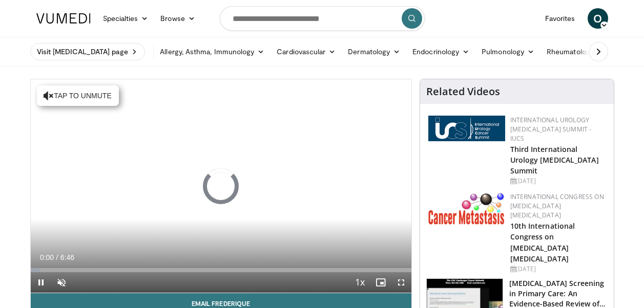  I want to click on button: Playback Rate, so click(360, 282).